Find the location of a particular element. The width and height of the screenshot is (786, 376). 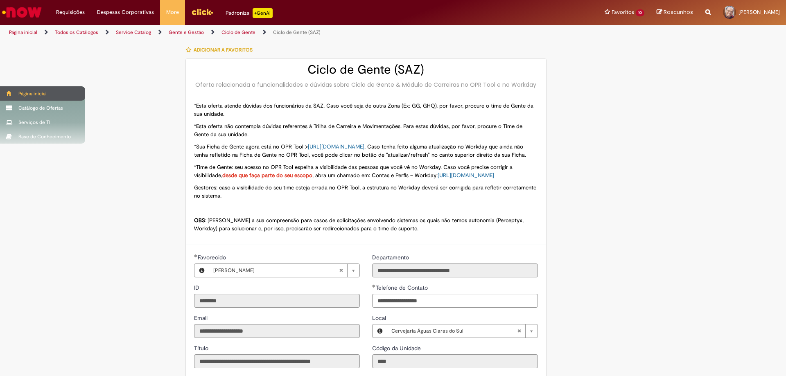

abbr: Limpar campo Favorecido is located at coordinates (341, 271).